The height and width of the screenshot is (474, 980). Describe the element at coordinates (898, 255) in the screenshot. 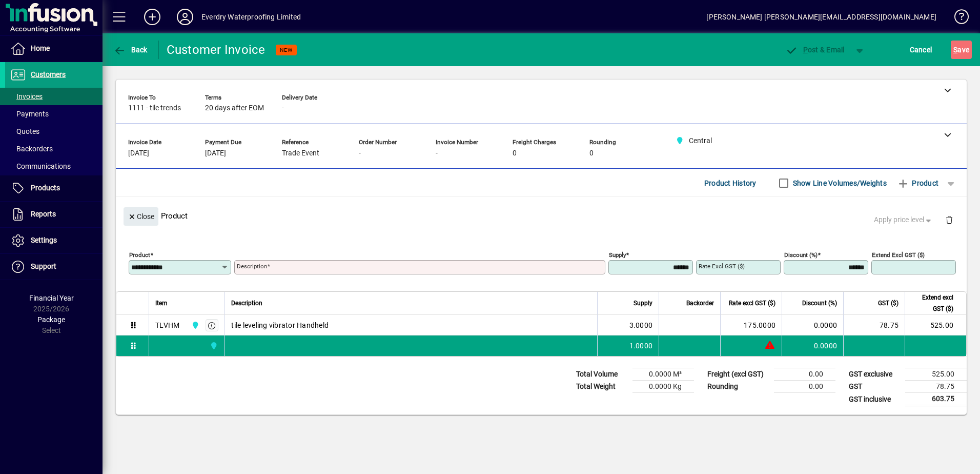

I see `mat-label: Extend excl GST ($)` at that location.